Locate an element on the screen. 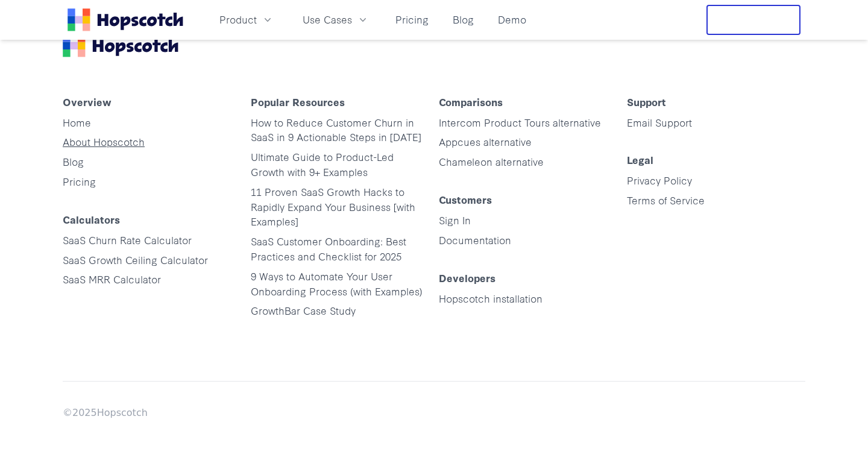 The height and width of the screenshot is (469, 868). a: Documentation is located at coordinates (475, 239).